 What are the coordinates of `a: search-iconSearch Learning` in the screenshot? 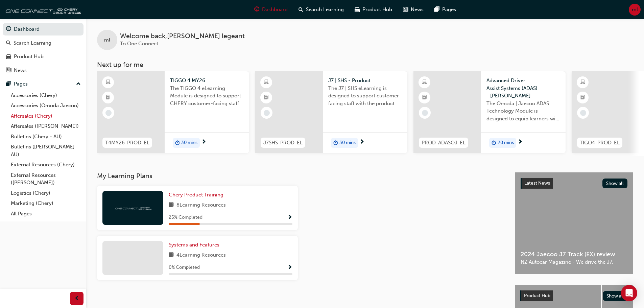 It's located at (321, 9).